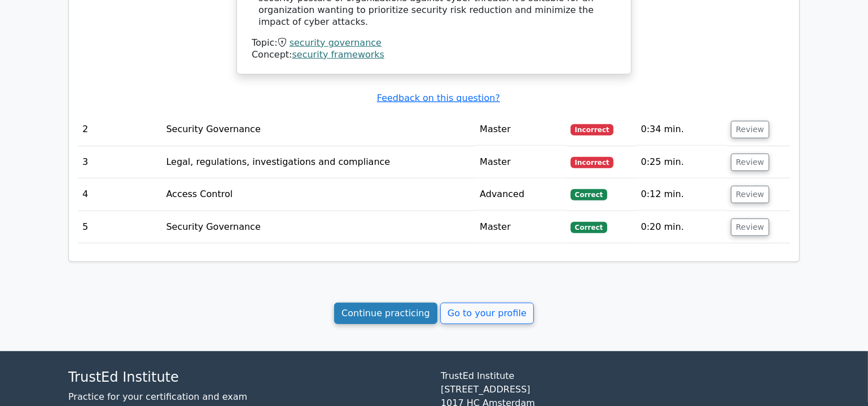 Image resolution: width=868 pixels, height=406 pixels. Describe the element at coordinates (318, 194) in the screenshot. I see `td: Access Control` at that location.